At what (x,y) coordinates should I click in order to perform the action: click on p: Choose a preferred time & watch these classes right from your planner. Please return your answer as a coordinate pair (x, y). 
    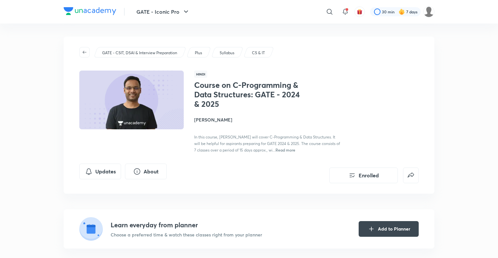
    Looking at the image, I should click on (186, 234).